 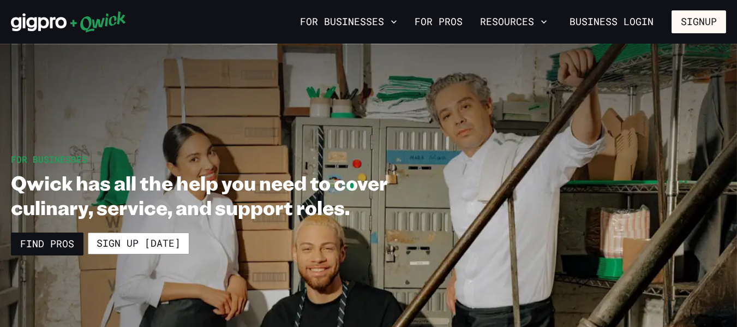 I want to click on span: For Businesses, so click(x=49, y=159).